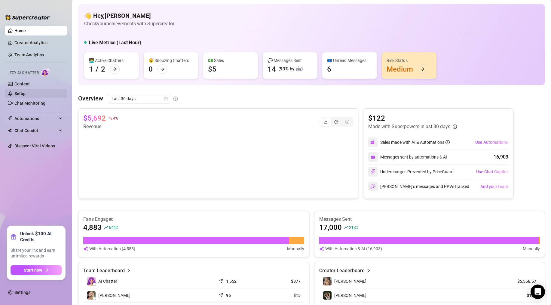  What do you see at coordinates (494, 186) in the screenshot?
I see `button: Add your team` at bounding box center [494, 186].